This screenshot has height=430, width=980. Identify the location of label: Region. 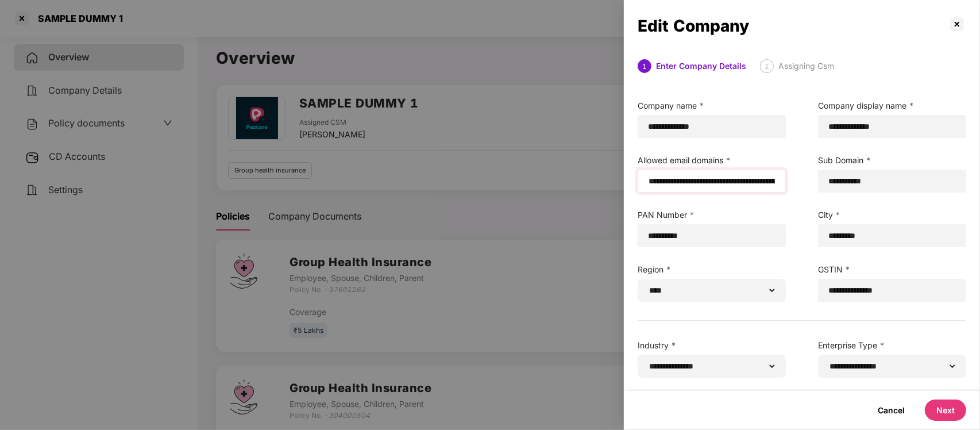
(712, 269).